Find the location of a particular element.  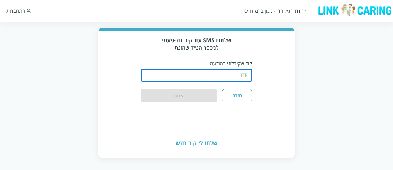

div: התחברות is located at coordinates (16, 11).